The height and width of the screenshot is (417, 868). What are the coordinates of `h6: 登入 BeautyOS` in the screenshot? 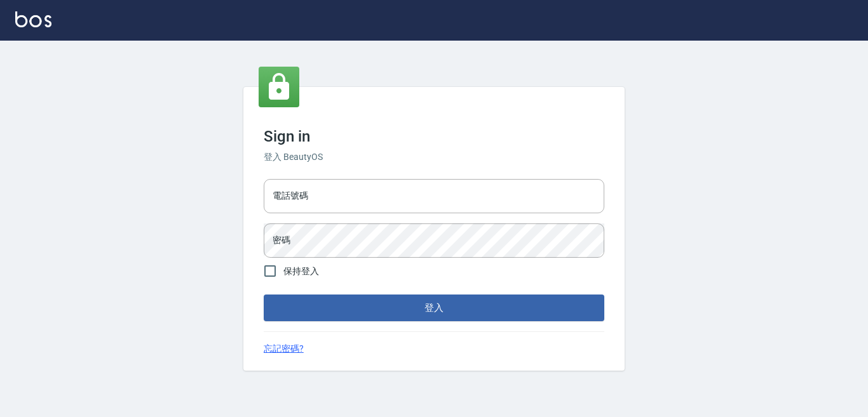 It's located at (434, 157).